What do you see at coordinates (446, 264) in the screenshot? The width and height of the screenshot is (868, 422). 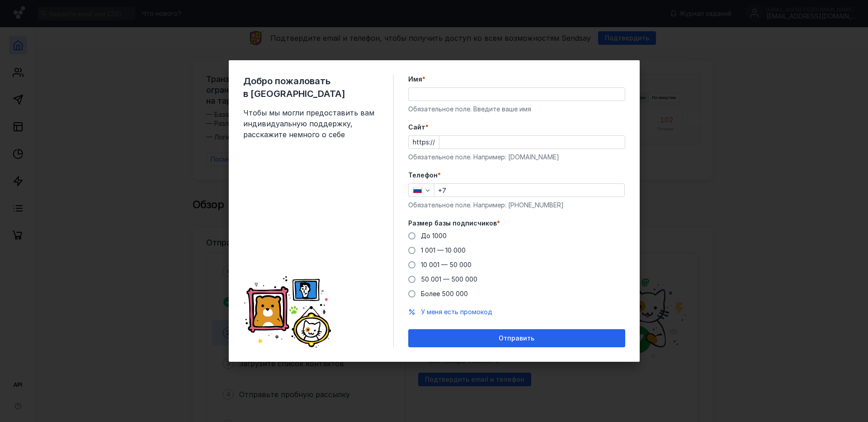 I see `span: 10 001 — 50 000` at bounding box center [446, 264].